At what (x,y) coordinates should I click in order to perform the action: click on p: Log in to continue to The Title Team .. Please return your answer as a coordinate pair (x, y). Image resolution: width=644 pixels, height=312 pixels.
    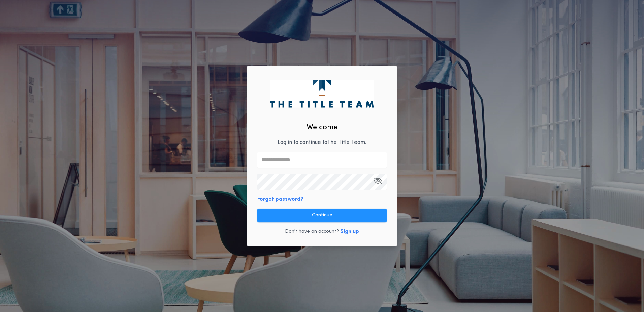
    Looking at the image, I should click on (322, 142).